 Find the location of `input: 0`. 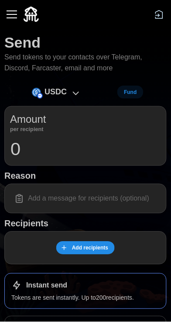

input: 0 is located at coordinates (86, 149).